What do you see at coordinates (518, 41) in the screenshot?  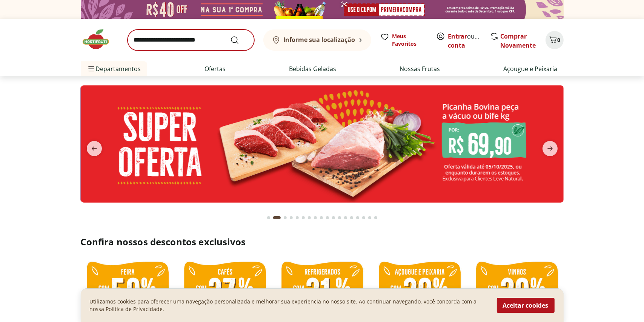 I see `a: Comprar Novamente` at bounding box center [518, 41].